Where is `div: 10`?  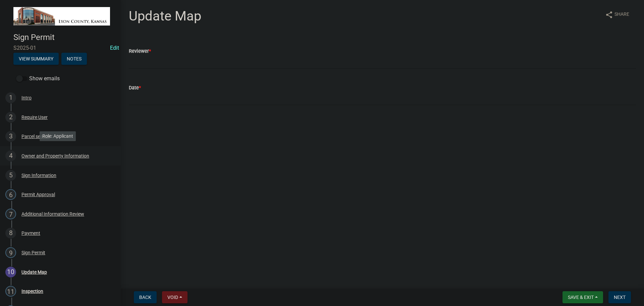
div: 10 is located at coordinates (11, 272).